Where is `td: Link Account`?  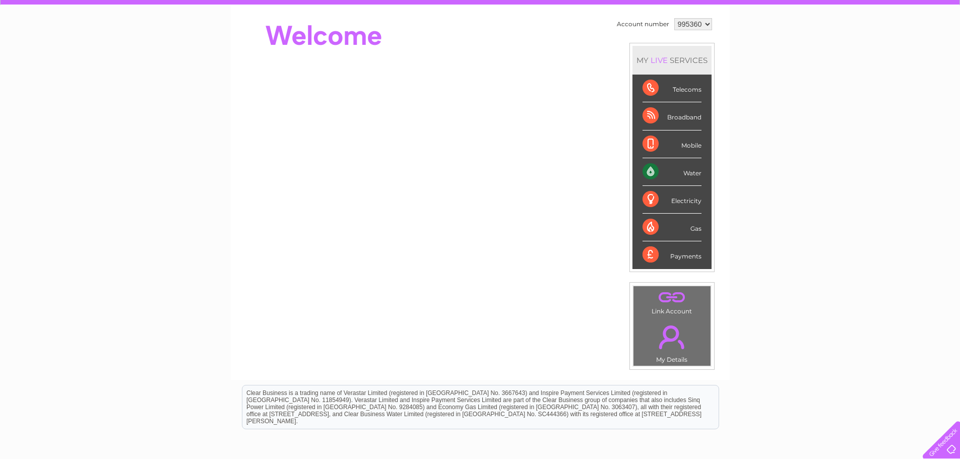
td: Link Account is located at coordinates (672, 301).